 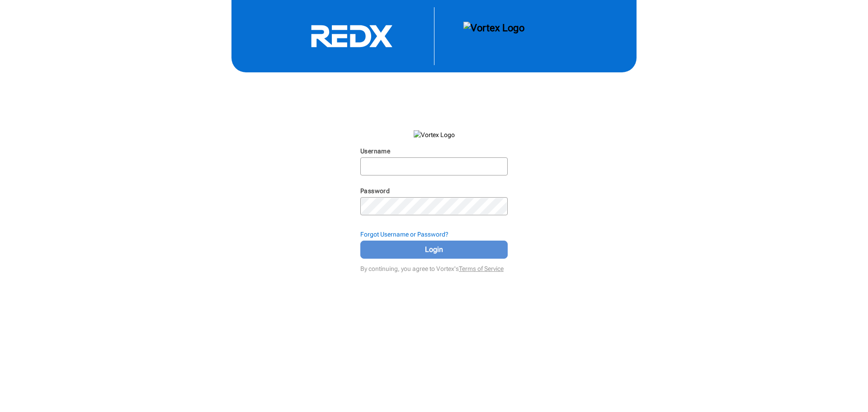 What do you see at coordinates (434, 267) in the screenshot?
I see `div: By continuing, you agree to Vortex's` at bounding box center [434, 267].